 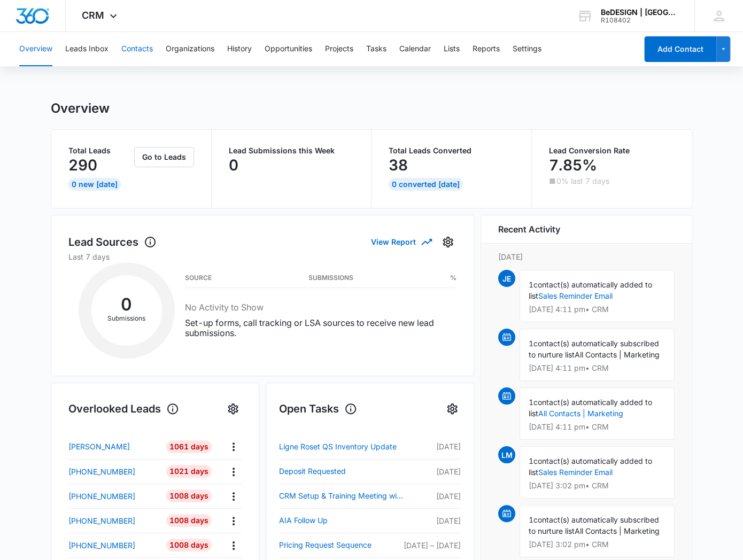 I want to click on button: Opportunities, so click(x=288, y=49).